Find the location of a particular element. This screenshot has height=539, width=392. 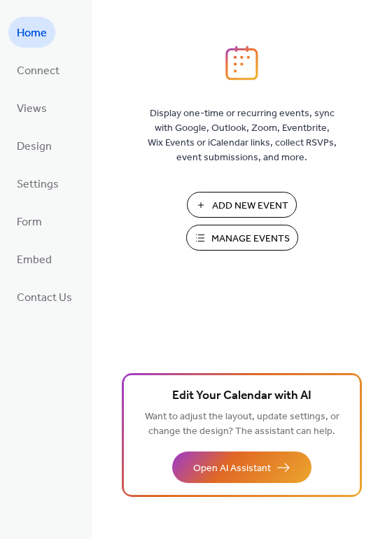

a: Form is located at coordinates (29, 221).